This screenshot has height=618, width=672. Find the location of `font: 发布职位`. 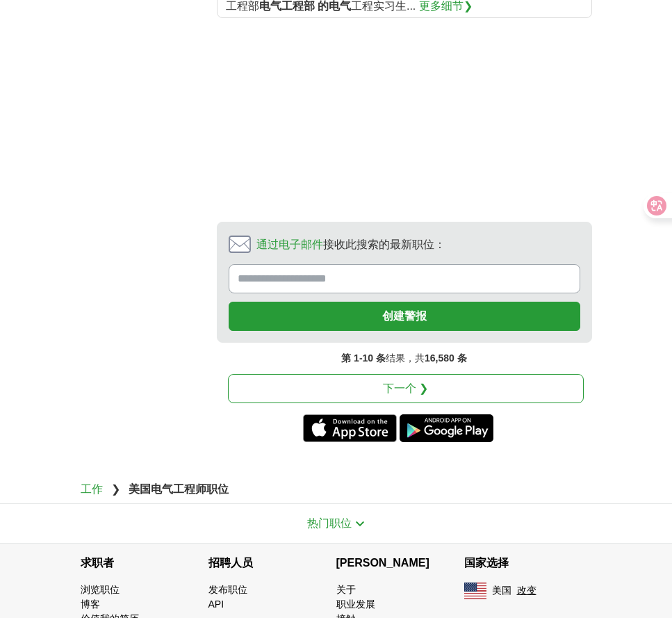

font: 发布职位 is located at coordinates (228, 589).